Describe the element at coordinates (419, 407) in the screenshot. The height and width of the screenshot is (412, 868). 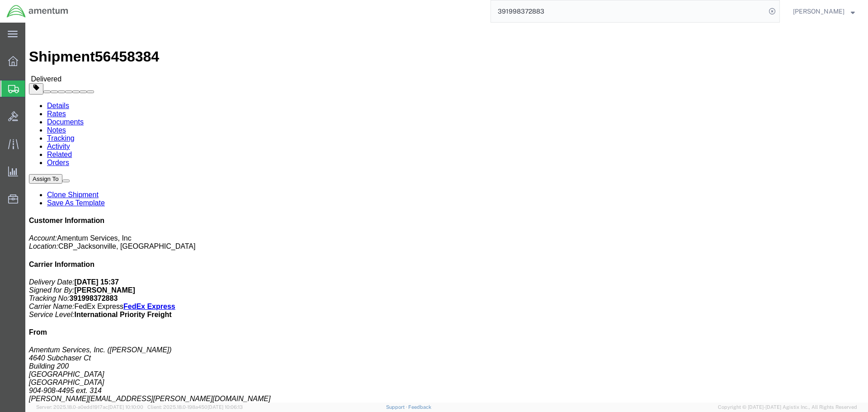
I see `a: Feedback` at that location.